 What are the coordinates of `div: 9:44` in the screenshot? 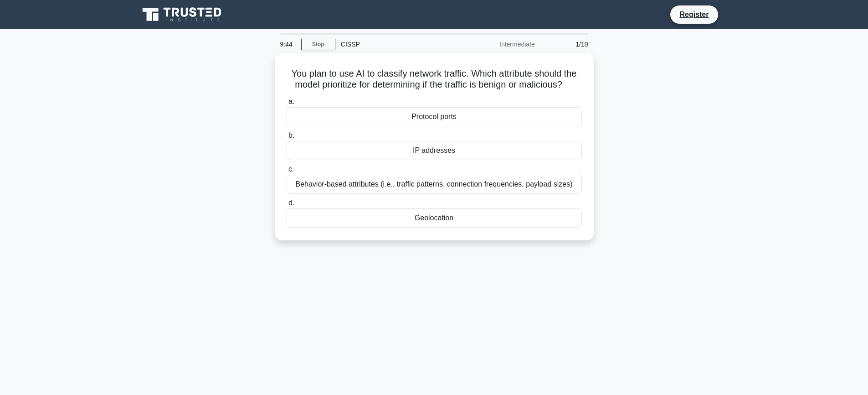 It's located at (288, 44).